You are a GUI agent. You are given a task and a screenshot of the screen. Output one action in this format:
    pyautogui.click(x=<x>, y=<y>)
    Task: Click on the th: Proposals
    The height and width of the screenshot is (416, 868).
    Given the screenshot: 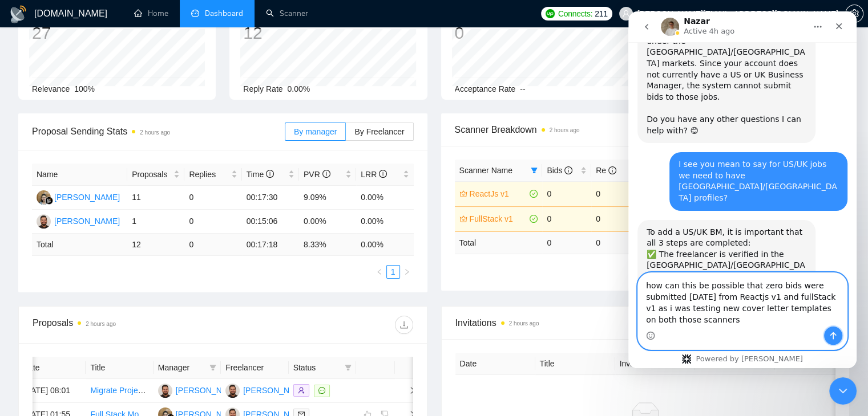 What is the action you would take?
    pyautogui.click(x=156, y=175)
    